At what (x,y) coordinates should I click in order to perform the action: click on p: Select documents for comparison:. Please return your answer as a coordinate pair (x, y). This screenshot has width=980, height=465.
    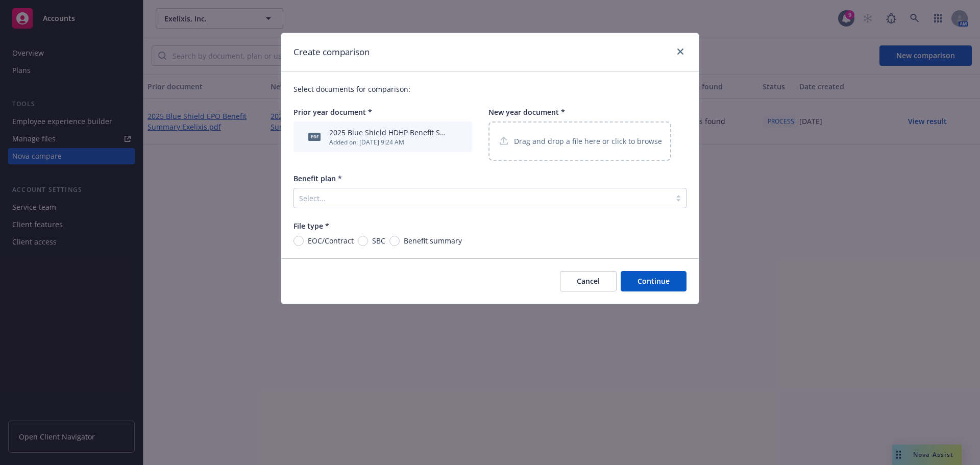
    Looking at the image, I should click on (490, 89).